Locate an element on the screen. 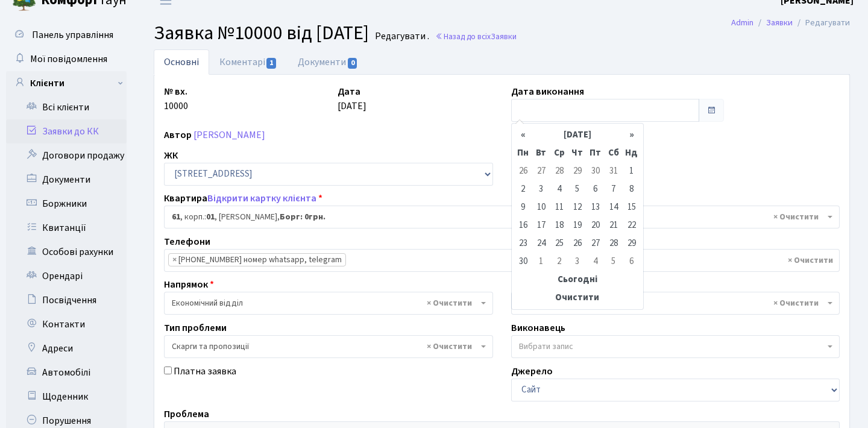 The height and width of the screenshot is (428, 868). span: Заявки is located at coordinates (504, 36).